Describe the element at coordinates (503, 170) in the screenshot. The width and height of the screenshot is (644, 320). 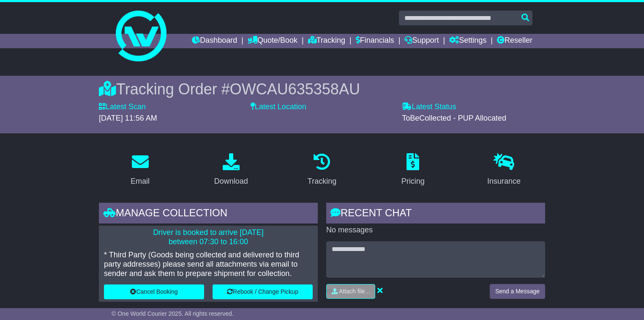
I see `a: Insurance` at that location.